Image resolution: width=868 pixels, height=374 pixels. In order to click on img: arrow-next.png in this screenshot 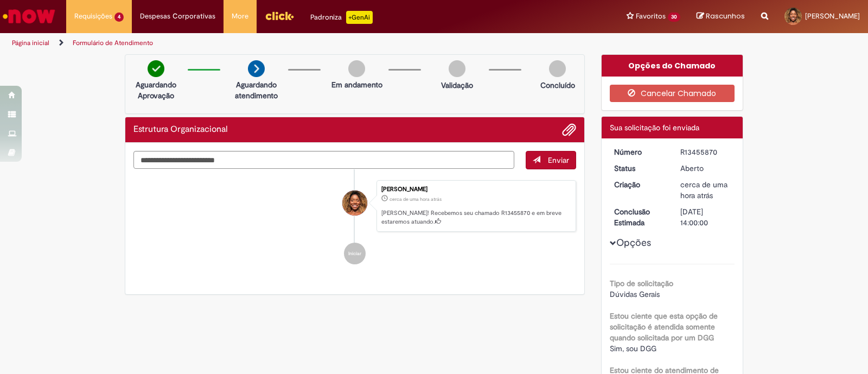, I will do `click(256, 68)`.